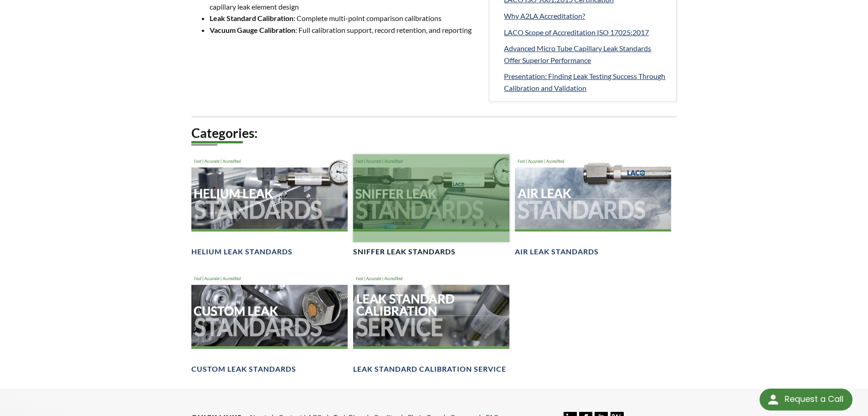 The width and height of the screenshot is (868, 416). I want to click on a: Air Leak Standards headerAir Leak Standards, so click(593, 206).